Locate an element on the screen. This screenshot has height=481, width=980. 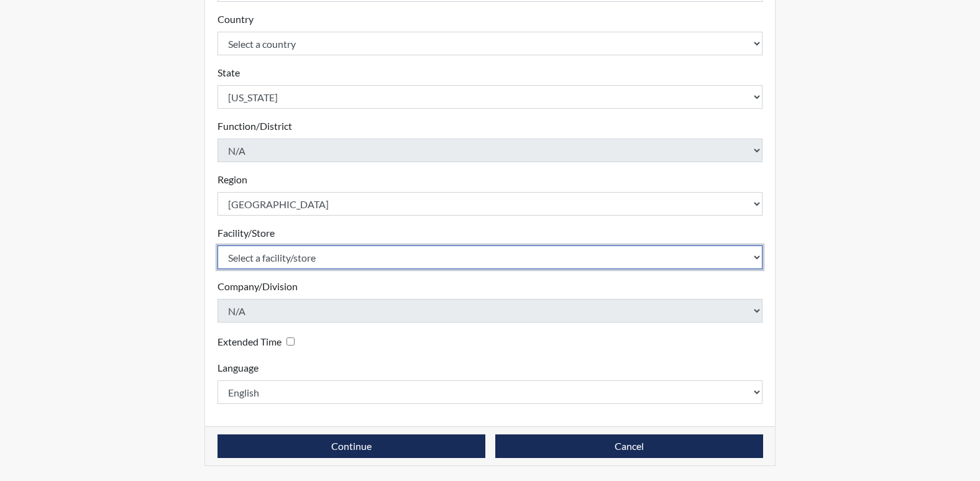
label: Region is located at coordinates (232, 180).